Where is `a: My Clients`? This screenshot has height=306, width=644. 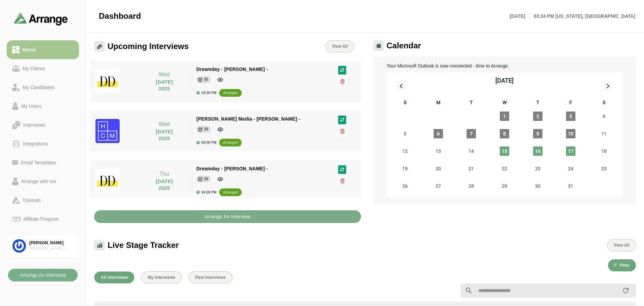
a: My Clients is located at coordinates (43, 69).